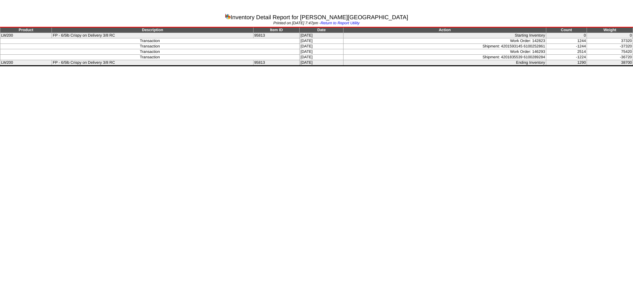  What do you see at coordinates (610, 57) in the screenshot?
I see `td: -36720` at bounding box center [610, 57].